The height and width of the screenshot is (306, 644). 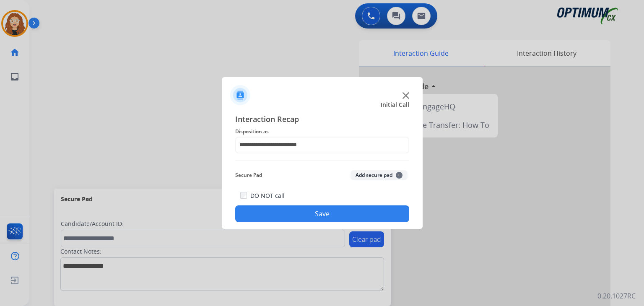 What do you see at coordinates (240, 95) in the screenshot?
I see `img: contactIcon` at bounding box center [240, 95].